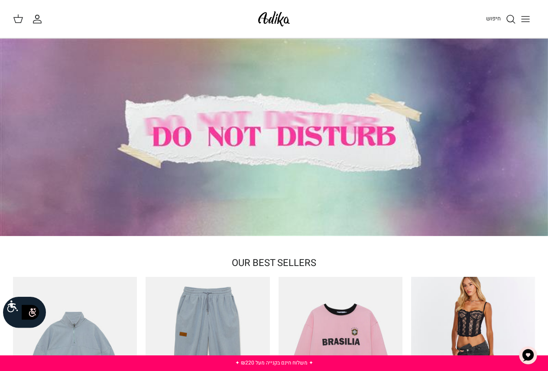 The image size is (548, 371). Describe the element at coordinates (501, 19) in the screenshot. I see `a: חיפוש` at that location.